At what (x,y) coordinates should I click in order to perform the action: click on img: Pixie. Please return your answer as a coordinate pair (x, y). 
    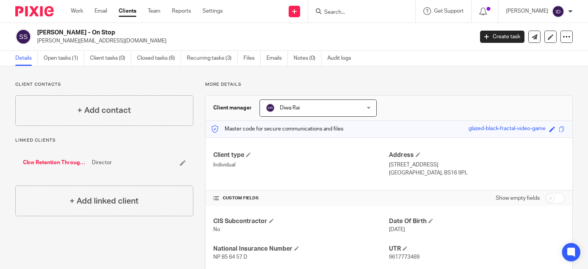
    Looking at the image, I should click on (34, 11).